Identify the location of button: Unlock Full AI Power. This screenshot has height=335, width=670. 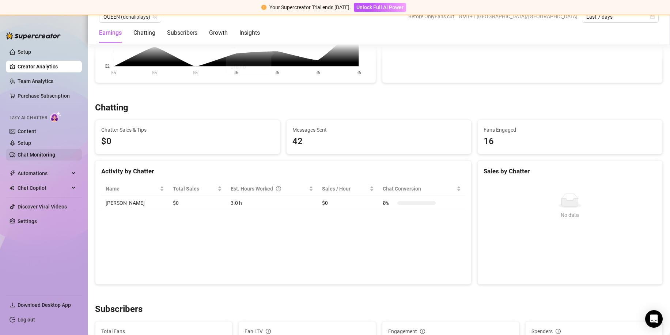
(380, 7).